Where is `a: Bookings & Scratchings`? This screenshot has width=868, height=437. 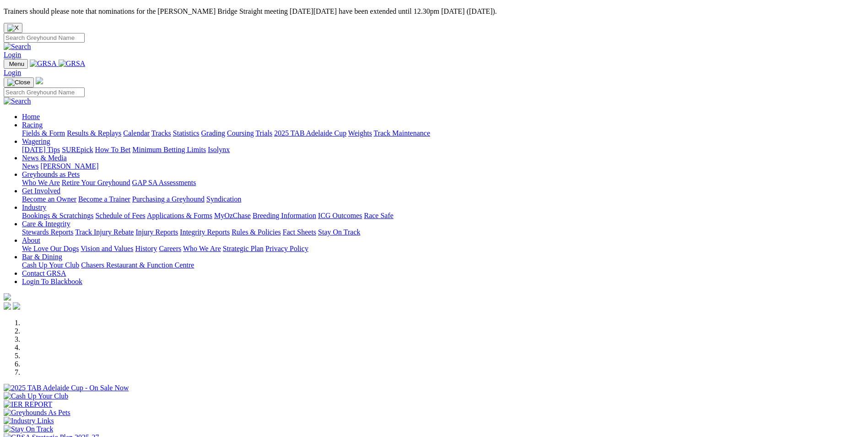 a: Bookings & Scratchings is located at coordinates (57, 215).